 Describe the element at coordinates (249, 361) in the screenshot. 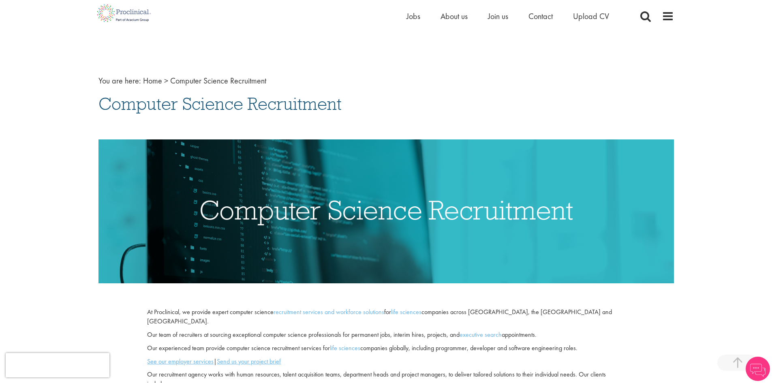

I see `u: Send us your project brief` at that location.